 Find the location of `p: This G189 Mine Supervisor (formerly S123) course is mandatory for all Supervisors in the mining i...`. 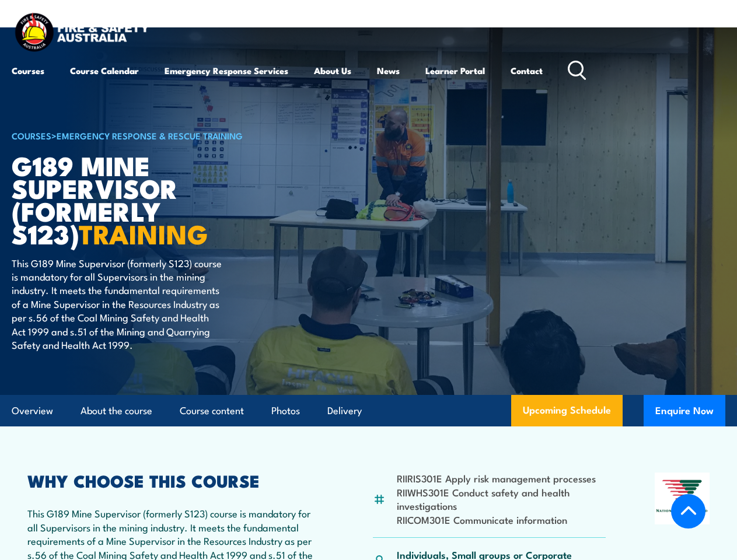

p: This G189 Mine Supervisor (formerly S123) course is mandatory for all Supervisors in the mining i... is located at coordinates (118, 304).